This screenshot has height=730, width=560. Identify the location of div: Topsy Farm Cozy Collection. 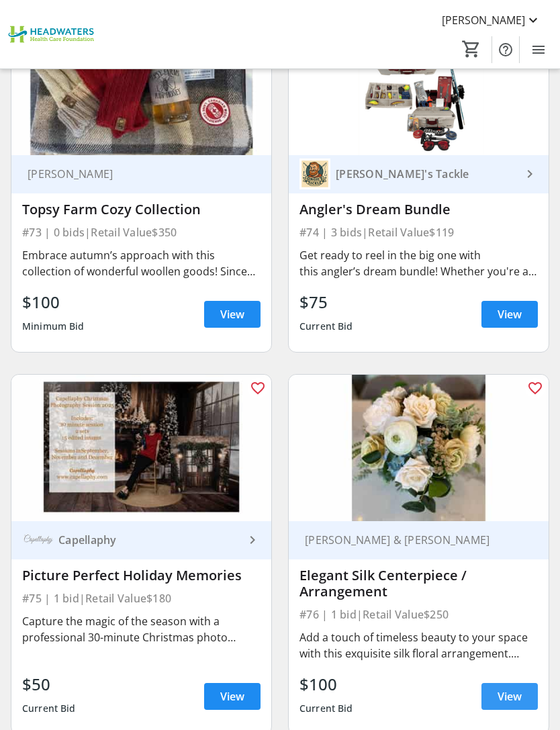
(141, 210).